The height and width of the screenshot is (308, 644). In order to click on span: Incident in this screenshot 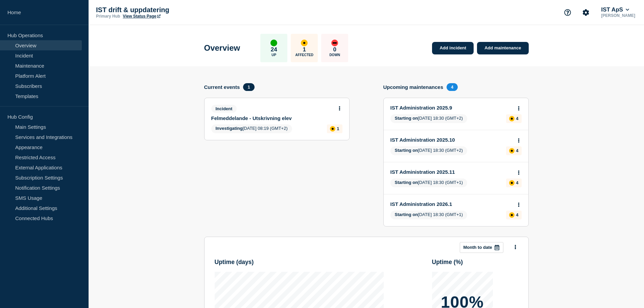, I will do `click(224, 109)`.